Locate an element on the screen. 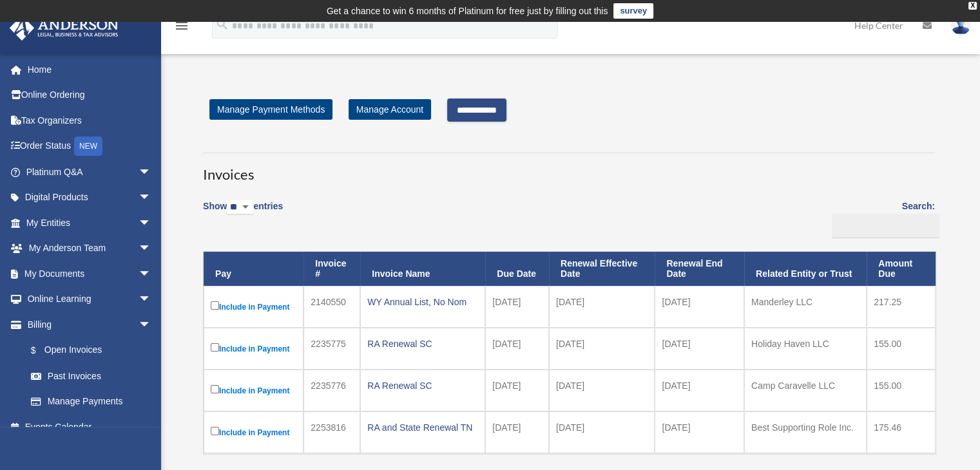 The image size is (980, 470). td: 217.25 is located at coordinates (901, 307).